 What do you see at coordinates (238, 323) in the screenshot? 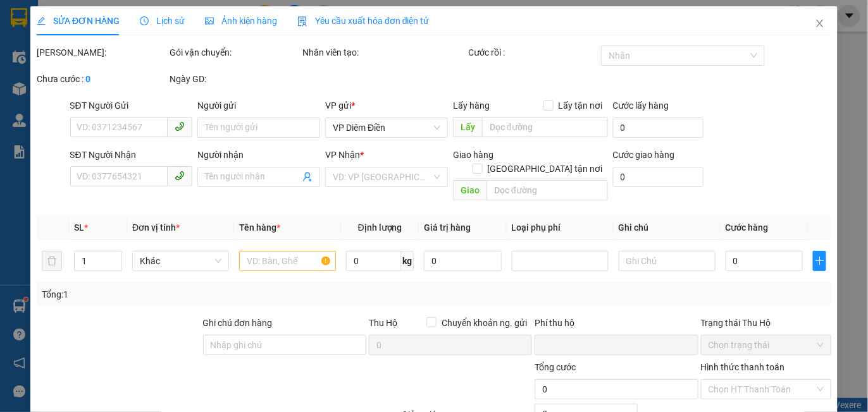
I see `label: Ghi chú đơn hàng` at bounding box center [238, 323].